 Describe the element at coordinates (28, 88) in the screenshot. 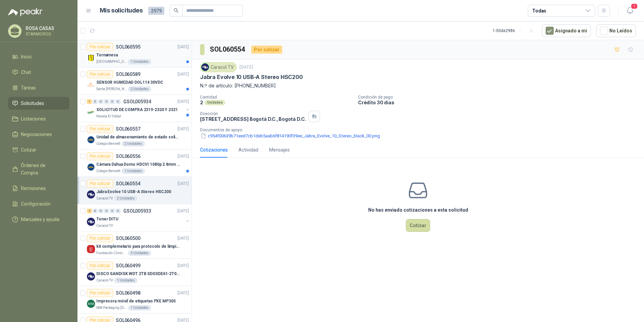

I see `span: Tareas` at that location.